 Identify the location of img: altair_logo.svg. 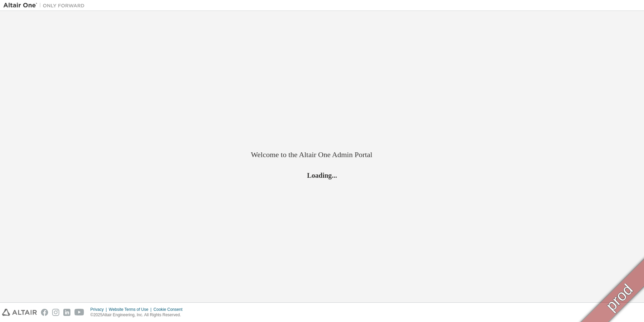
(19, 312).